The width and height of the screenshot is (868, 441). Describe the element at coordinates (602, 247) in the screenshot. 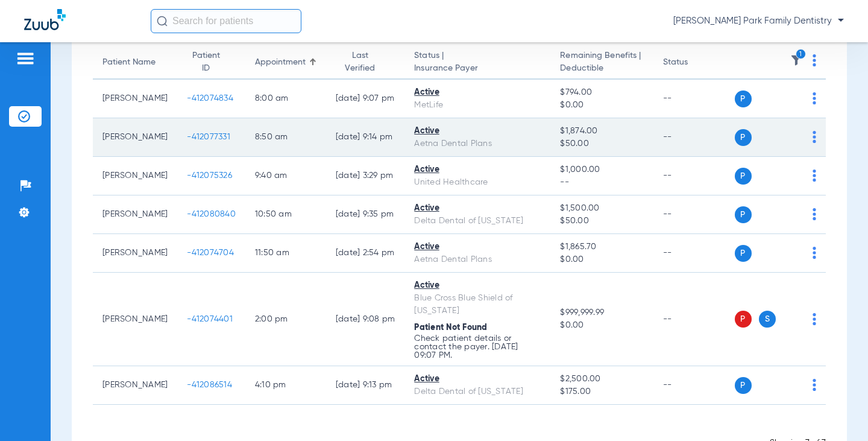

I see `span: $1,865.70` at that location.